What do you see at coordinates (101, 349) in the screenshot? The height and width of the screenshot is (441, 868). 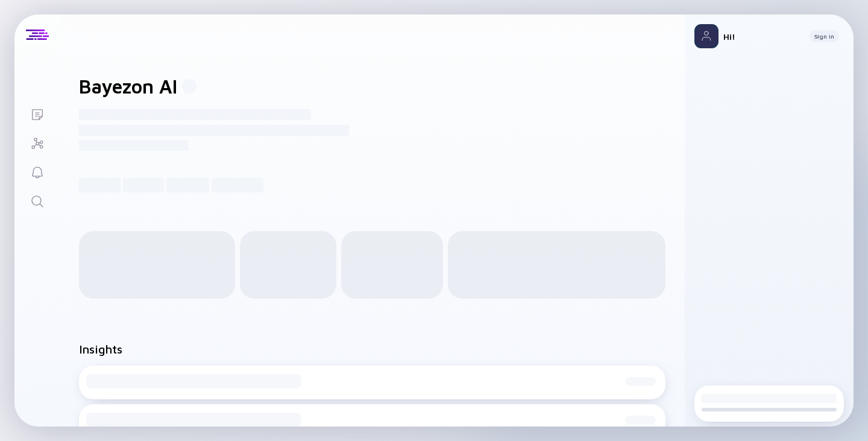 I see `h2: Insights` at bounding box center [101, 349].